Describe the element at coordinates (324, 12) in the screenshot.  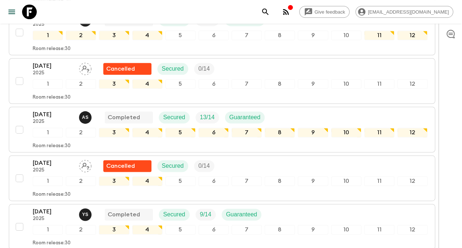
I see `a: Give feedback` at that location.